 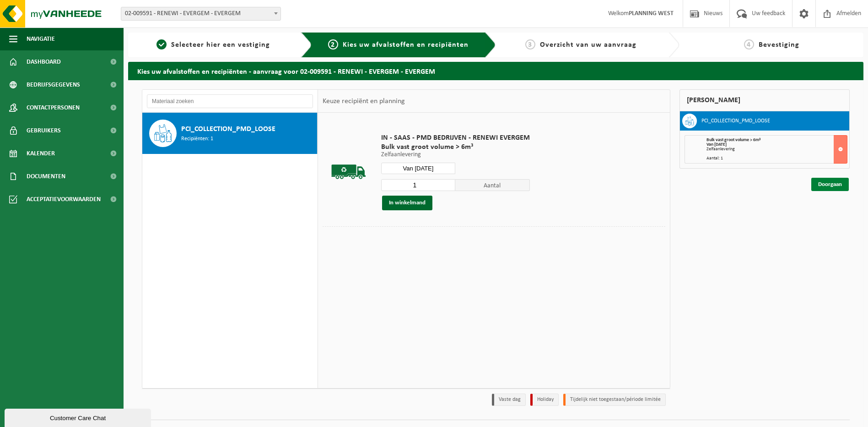 What do you see at coordinates (41, 39) in the screenshot?
I see `span: Navigatie` at bounding box center [41, 39].